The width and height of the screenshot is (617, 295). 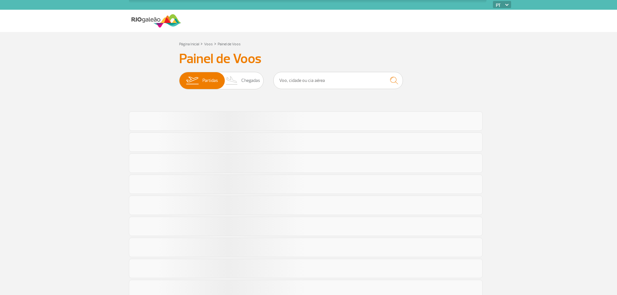 I want to click on a: Voos, so click(x=208, y=44).